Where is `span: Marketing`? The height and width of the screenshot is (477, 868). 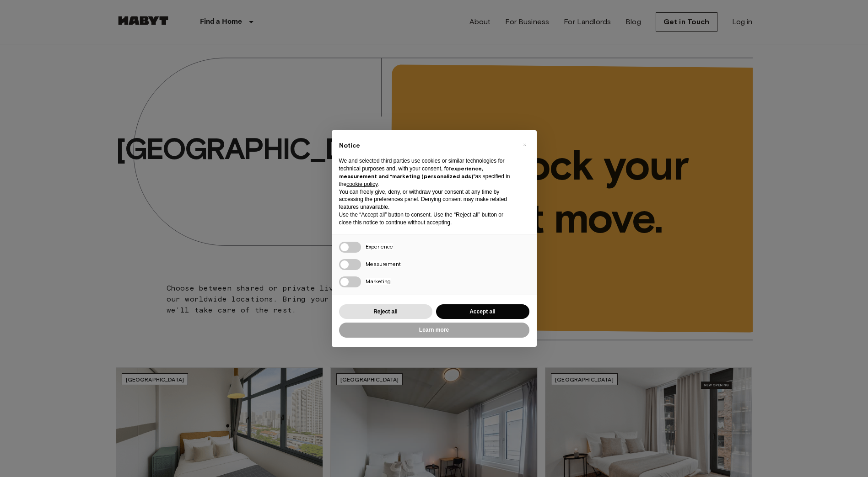
span: Marketing is located at coordinates (378, 281).